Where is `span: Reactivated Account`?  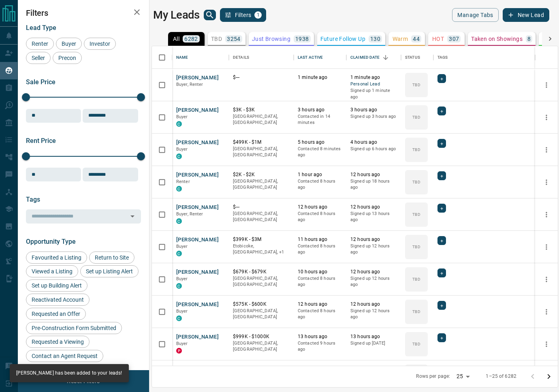
span: Reactivated Account is located at coordinates (57, 299).